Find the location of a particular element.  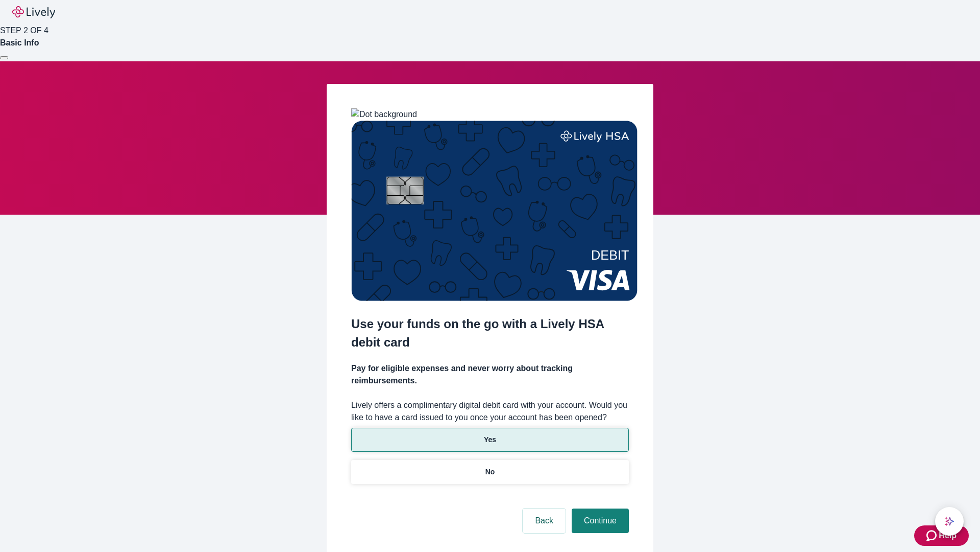

span: Help is located at coordinates (948, 535).